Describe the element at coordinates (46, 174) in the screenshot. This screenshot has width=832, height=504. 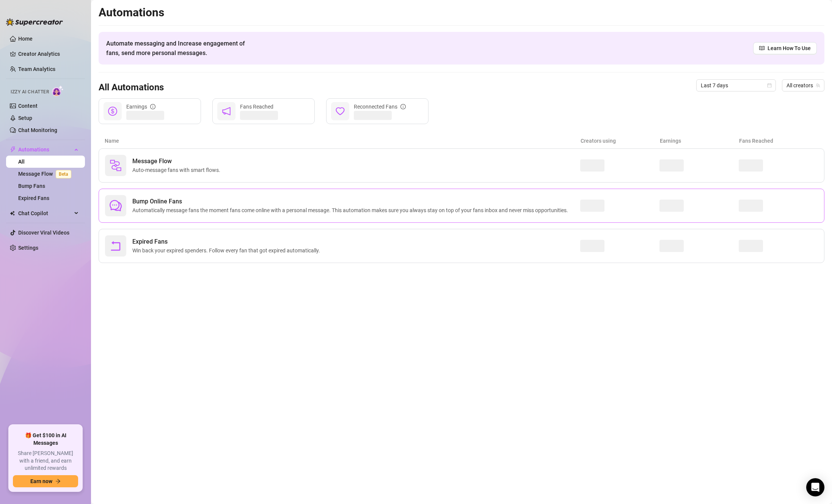
I see `a: Message FlowBeta` at that location.